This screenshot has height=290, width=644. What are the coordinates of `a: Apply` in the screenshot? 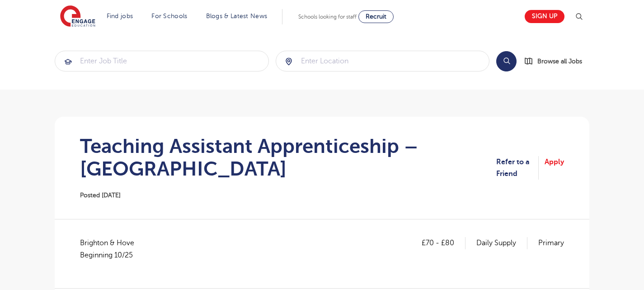 It's located at (554, 168).